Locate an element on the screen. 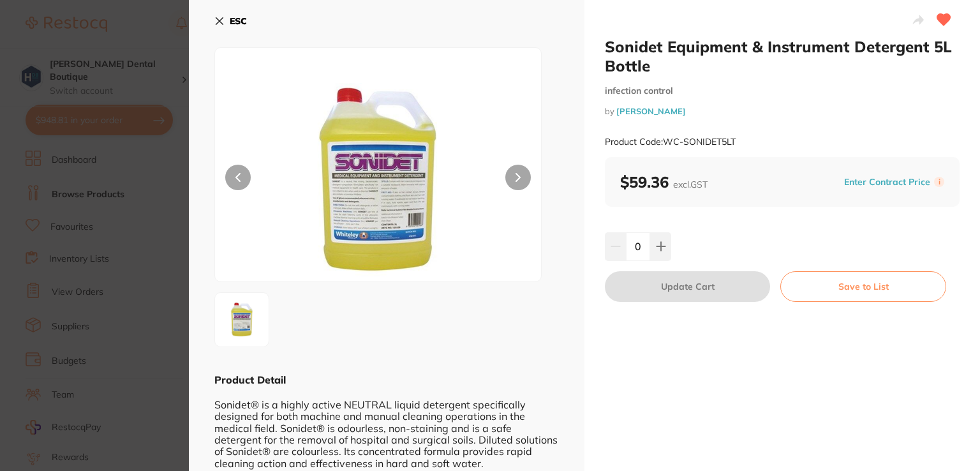 The height and width of the screenshot is (471, 980). button: ESC is located at coordinates (230, 21).